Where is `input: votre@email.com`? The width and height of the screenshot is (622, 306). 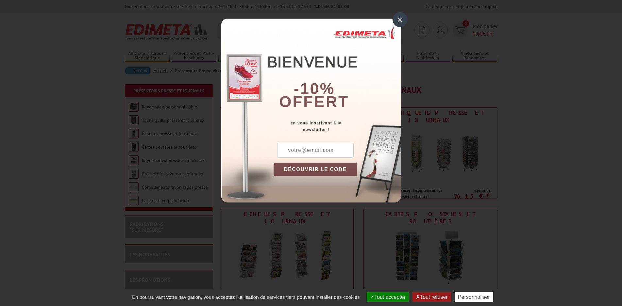 input: votre@email.com is located at coordinates (315, 150).